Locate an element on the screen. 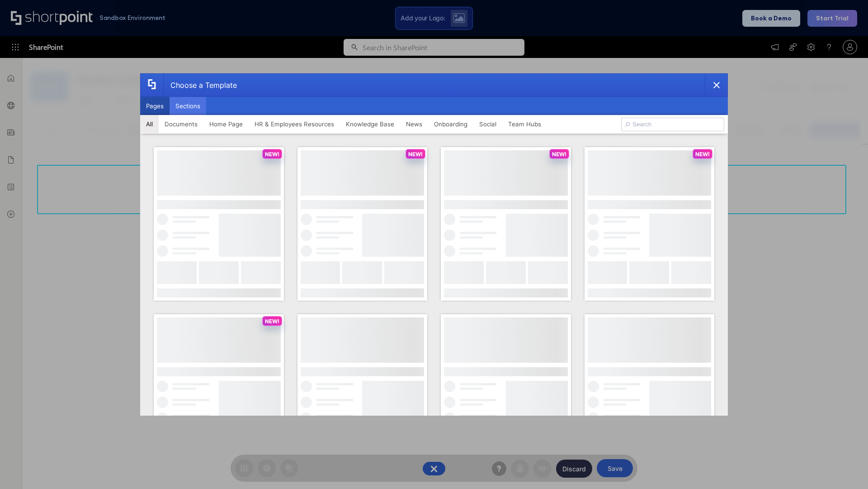 The image size is (868, 489). button: All is located at coordinates (149, 124).